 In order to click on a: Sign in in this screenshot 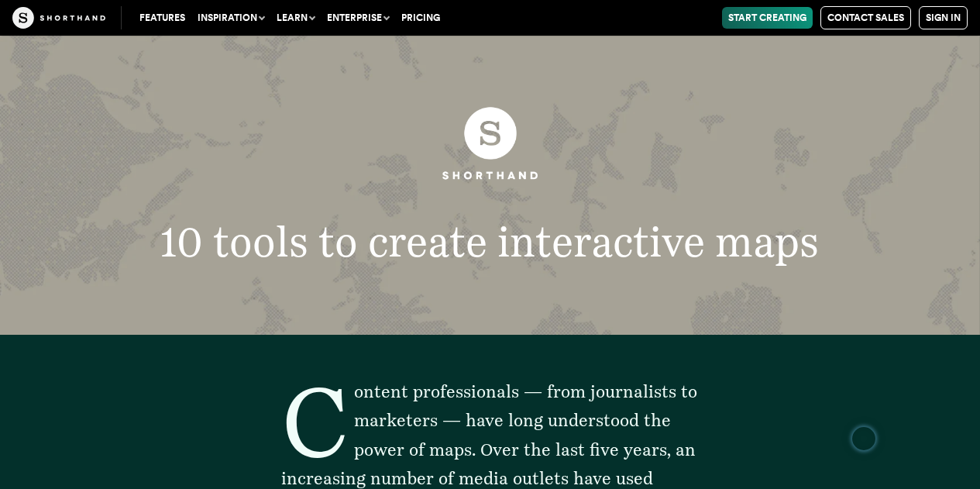, I will do `click(942, 18)`.